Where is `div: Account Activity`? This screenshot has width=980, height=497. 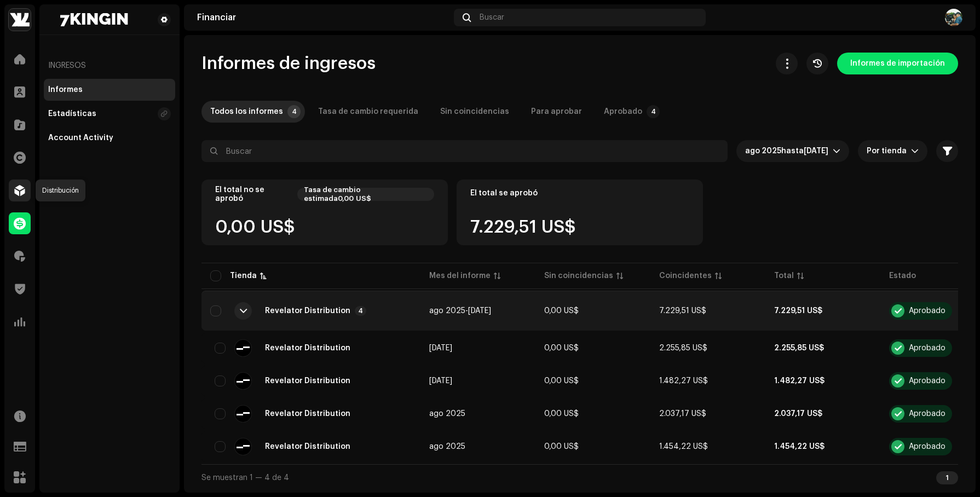
div: Account Activity is located at coordinates (80, 138).